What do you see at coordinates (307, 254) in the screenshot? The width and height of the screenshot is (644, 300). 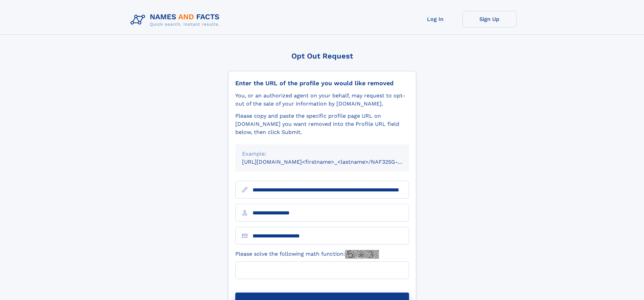 I see `label: Please solve the following math function:` at bounding box center [307, 254].